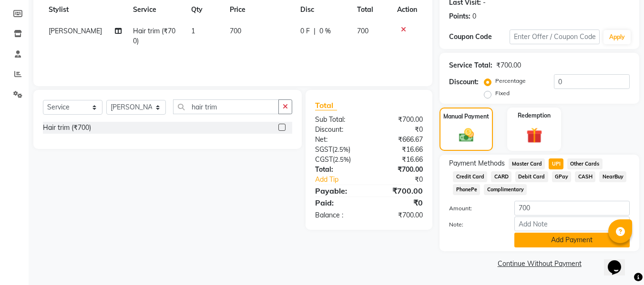 Image resolution: width=644 pixels, height=285 pixels. Describe the element at coordinates (477, 163) in the screenshot. I see `span: Payment Methods` at that location.